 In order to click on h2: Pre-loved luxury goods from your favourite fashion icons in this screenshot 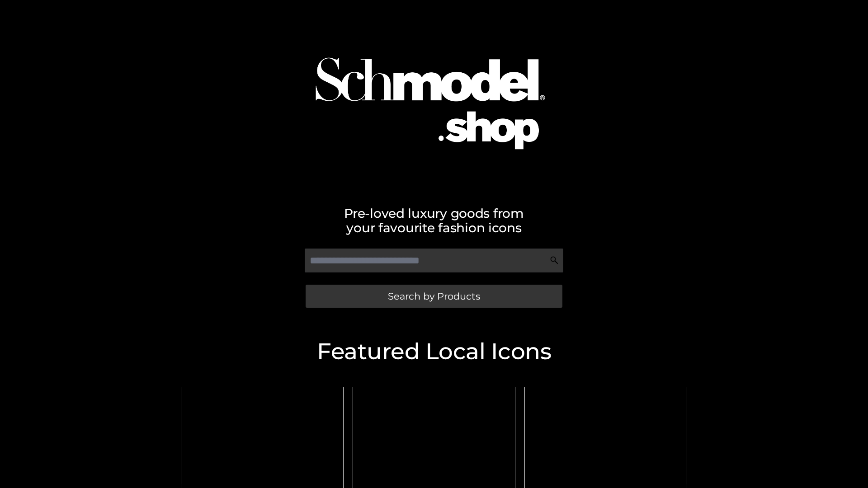, I will do `click(434, 221)`.